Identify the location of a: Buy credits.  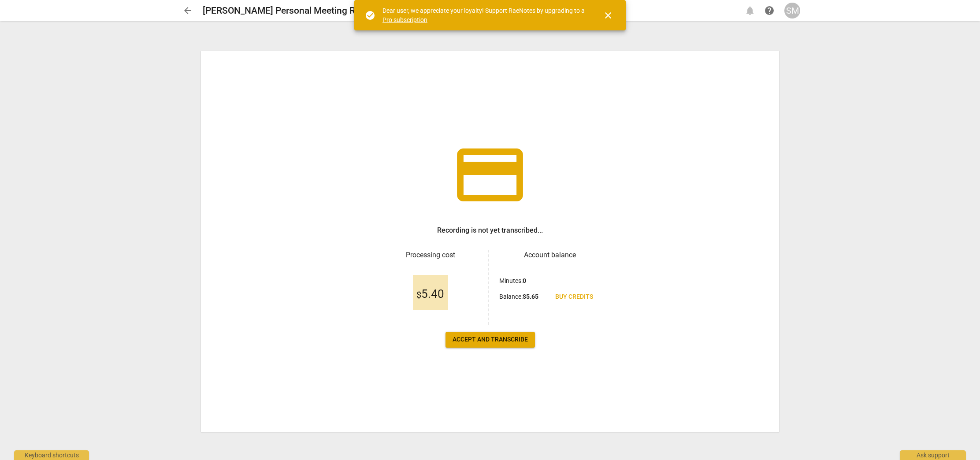
(574, 297).